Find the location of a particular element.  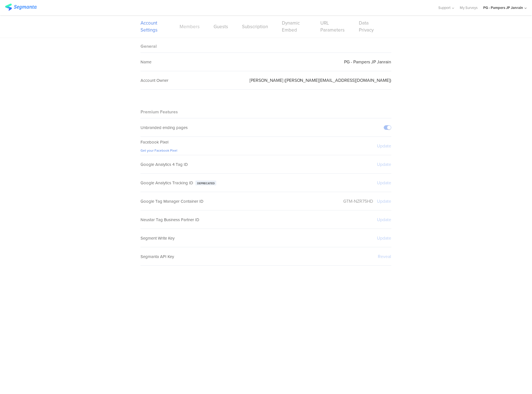

span: Facebook Pixel is located at coordinates (154, 142).